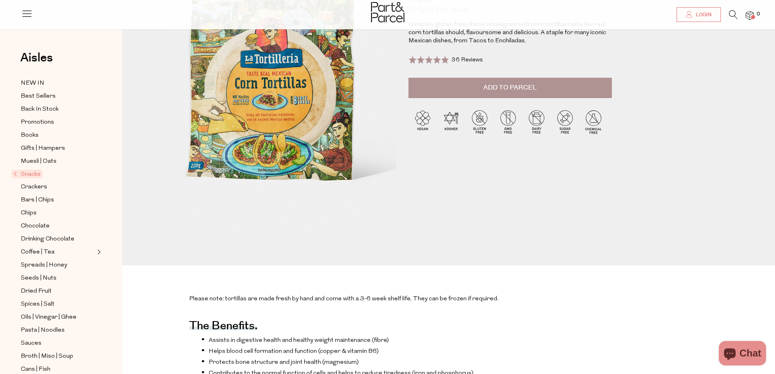 The image size is (775, 374). Describe the element at coordinates (37, 200) in the screenshot. I see `span: Bars | Chips` at that location.